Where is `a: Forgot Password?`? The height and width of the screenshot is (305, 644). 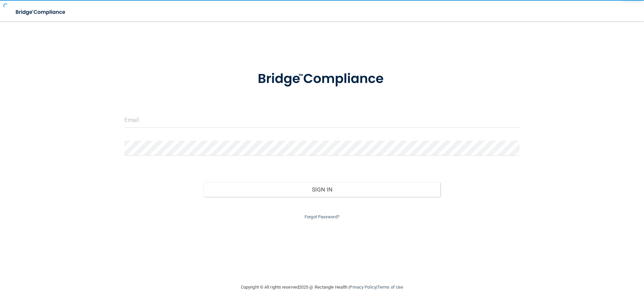 a: Forgot Password? is located at coordinates (322, 217).